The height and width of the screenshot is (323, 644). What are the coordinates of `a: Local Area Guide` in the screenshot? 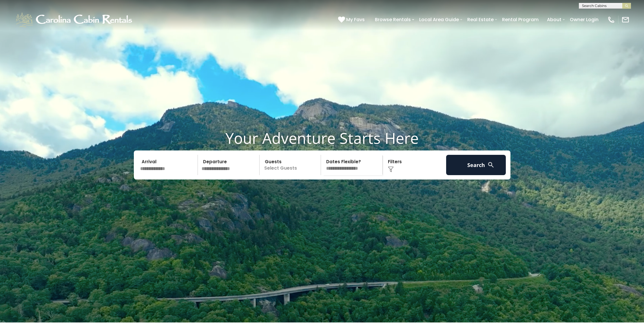 It's located at (439, 19).